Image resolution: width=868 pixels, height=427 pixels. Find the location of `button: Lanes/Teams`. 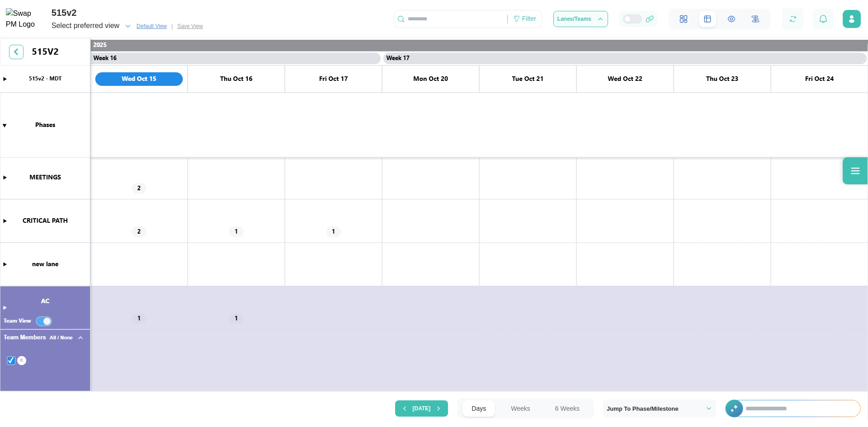

button: Lanes/Teams is located at coordinates (580, 19).